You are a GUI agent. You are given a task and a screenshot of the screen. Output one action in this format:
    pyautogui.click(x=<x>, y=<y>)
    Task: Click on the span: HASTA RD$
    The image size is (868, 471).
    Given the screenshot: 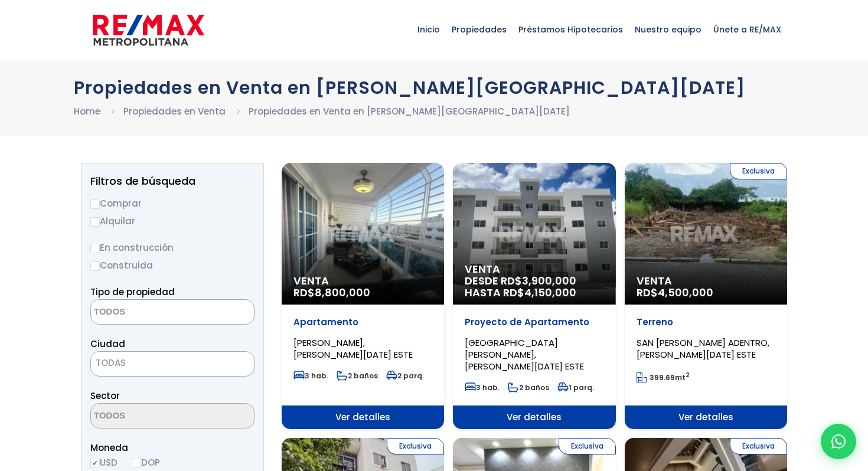 What is the action you would take?
    pyautogui.click(x=534, y=293)
    